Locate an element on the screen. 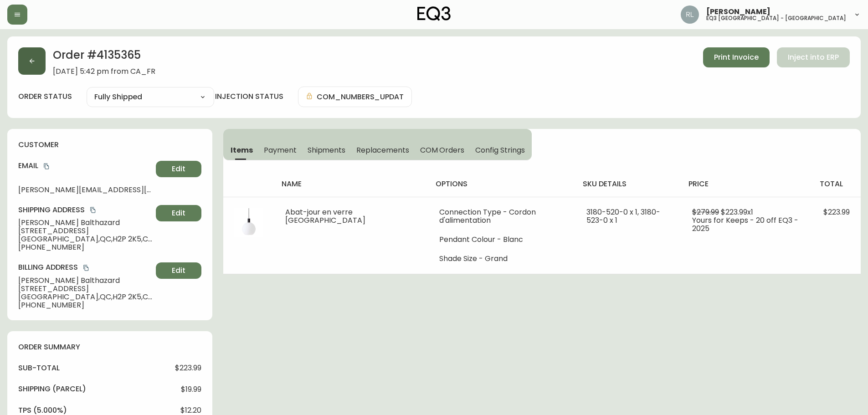  h4: customer is located at coordinates (110, 145).